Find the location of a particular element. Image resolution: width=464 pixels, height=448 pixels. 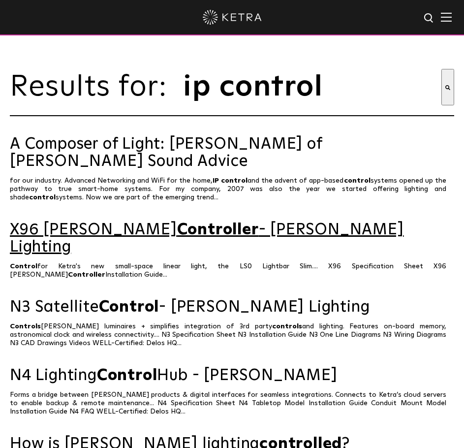

img: search icon is located at coordinates (429, 18).